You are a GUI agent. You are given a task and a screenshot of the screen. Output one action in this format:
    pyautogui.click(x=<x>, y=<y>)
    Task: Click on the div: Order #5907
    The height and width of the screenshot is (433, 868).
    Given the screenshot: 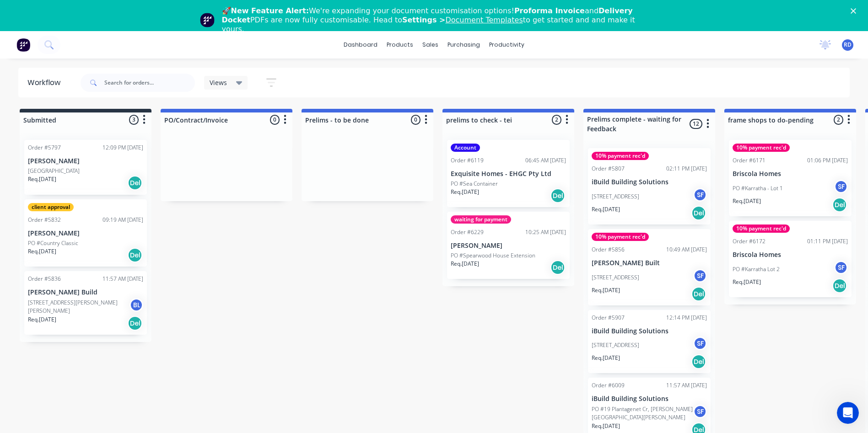 What is the action you would take?
    pyautogui.click(x=608, y=318)
    